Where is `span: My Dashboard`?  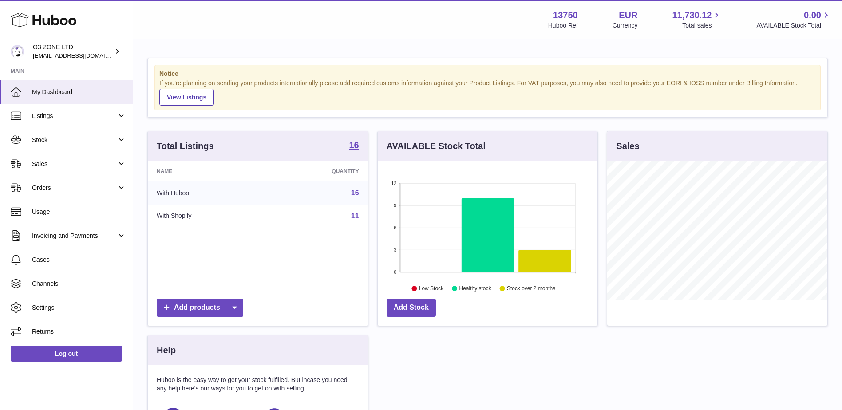 span: My Dashboard is located at coordinates (79, 92).